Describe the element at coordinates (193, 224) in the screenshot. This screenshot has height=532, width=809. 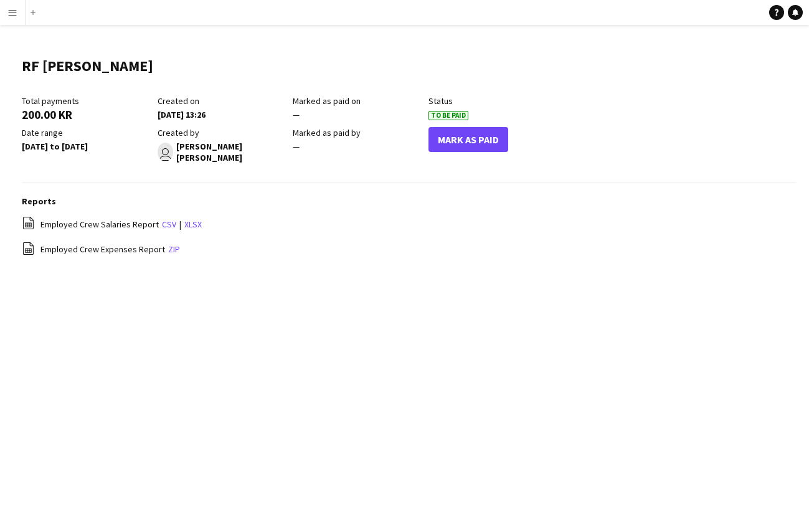
I see `a: xlsx` at that location.